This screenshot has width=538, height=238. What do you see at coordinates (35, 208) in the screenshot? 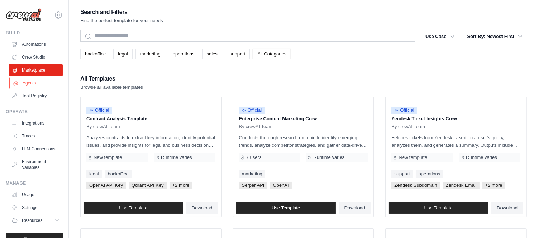
I see `a: Settings` at bounding box center [35, 208].